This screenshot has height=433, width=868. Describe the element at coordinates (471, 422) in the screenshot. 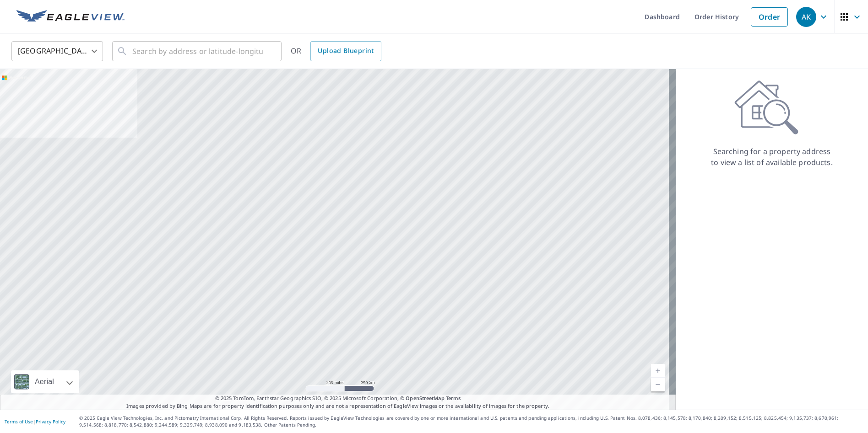

I see `p: © 2025 Eagle View Technologies, Inc. and Pictometry International Corp. All Rights Reserved. Repo...` at that location.